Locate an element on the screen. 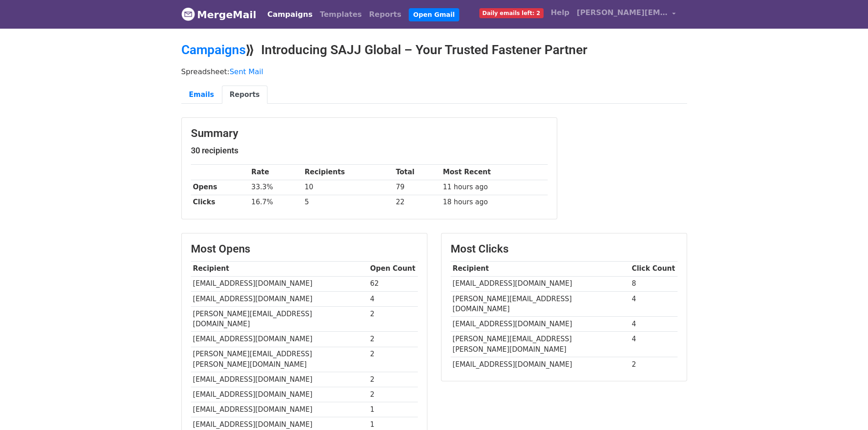 This screenshot has height=430, width=868. td: 8 is located at coordinates (653, 283).